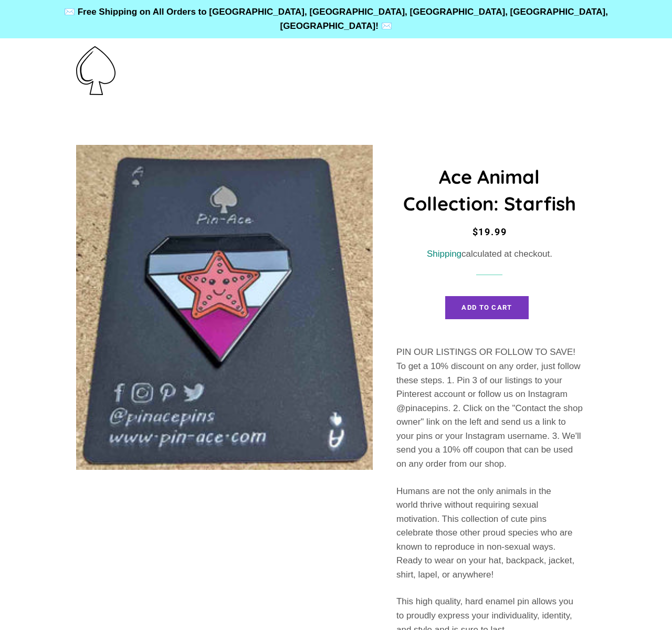 The image size is (672, 630). I want to click on h1: Ace Animal Collection: Starfish, so click(489, 190).